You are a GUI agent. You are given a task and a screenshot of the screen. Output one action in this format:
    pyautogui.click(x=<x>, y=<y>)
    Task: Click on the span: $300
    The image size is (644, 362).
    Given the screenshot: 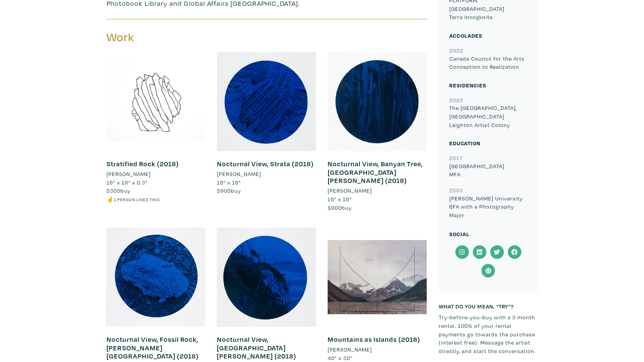 What is the action you would take?
    pyautogui.click(x=114, y=191)
    